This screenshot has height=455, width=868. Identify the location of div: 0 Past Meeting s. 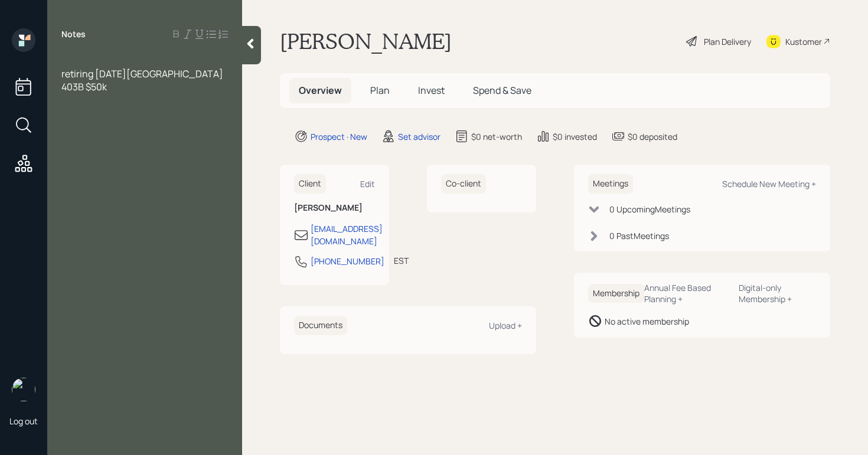
(639, 235).